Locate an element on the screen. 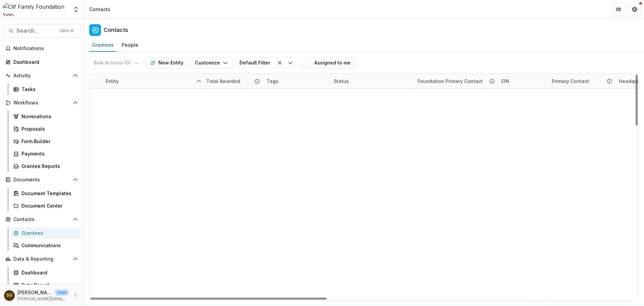 Image resolution: width=644 pixels, height=306 pixels. svg: sorted ascending is located at coordinates (199, 81).